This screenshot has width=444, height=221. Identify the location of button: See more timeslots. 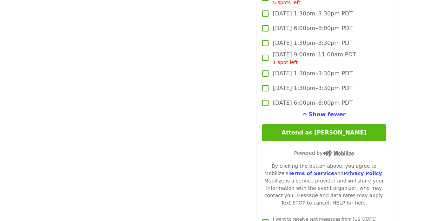
(324, 115).